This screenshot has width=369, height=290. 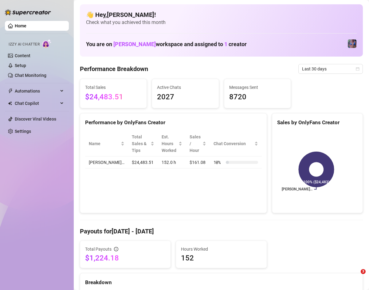 What do you see at coordinates (113, 87) in the screenshot?
I see `span: Total Sales` at bounding box center [113, 87].